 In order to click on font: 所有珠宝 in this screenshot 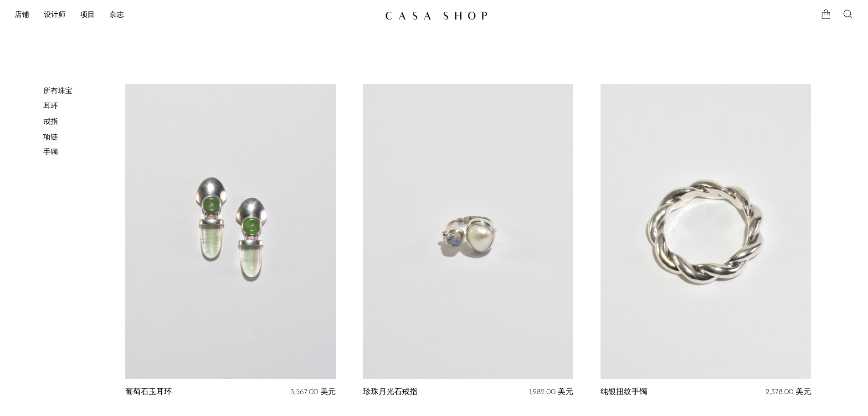, I will do `click(58, 91)`.